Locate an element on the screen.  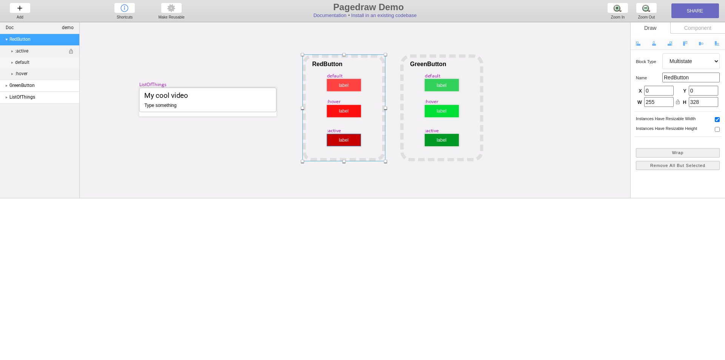
div: demo is located at coordinates (68, 28).